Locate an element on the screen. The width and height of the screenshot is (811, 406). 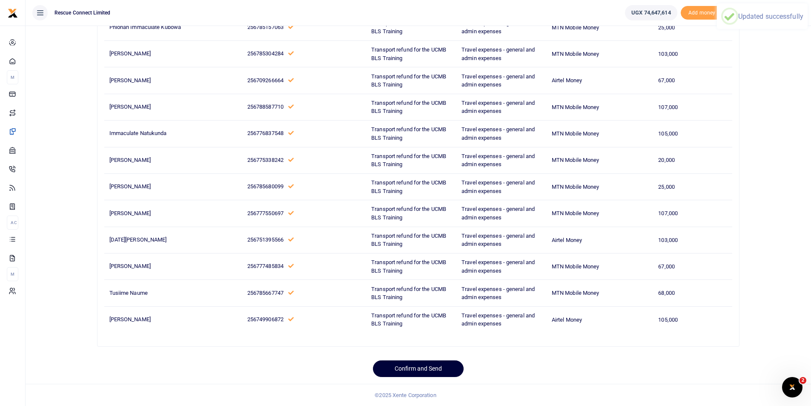
button: Confirm and Send is located at coordinates (418, 368).